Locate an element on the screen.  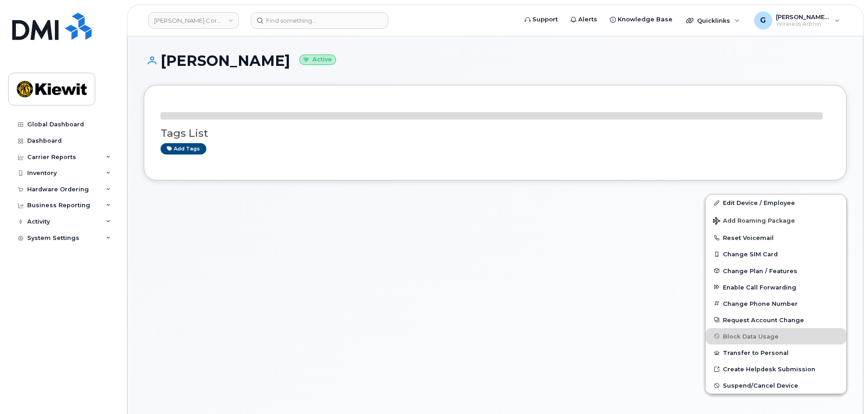
a: Add tags is located at coordinates (183, 149).